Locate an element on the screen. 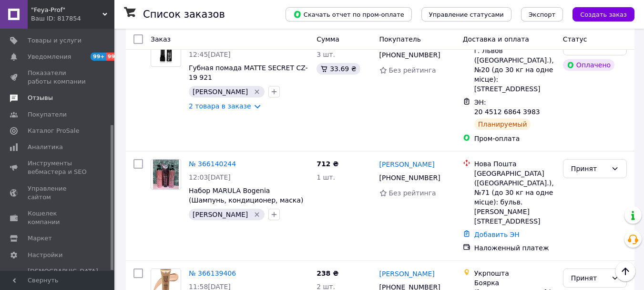  span: 712 ₴ is located at coordinates (327, 163).